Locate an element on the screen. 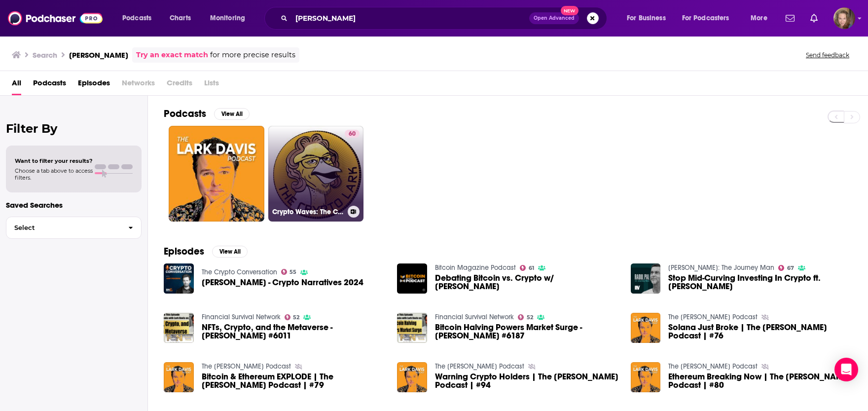 The image size is (868, 411). a: Debating Bitcoin vs. Crypto w/ Lark Davis is located at coordinates (527, 282).